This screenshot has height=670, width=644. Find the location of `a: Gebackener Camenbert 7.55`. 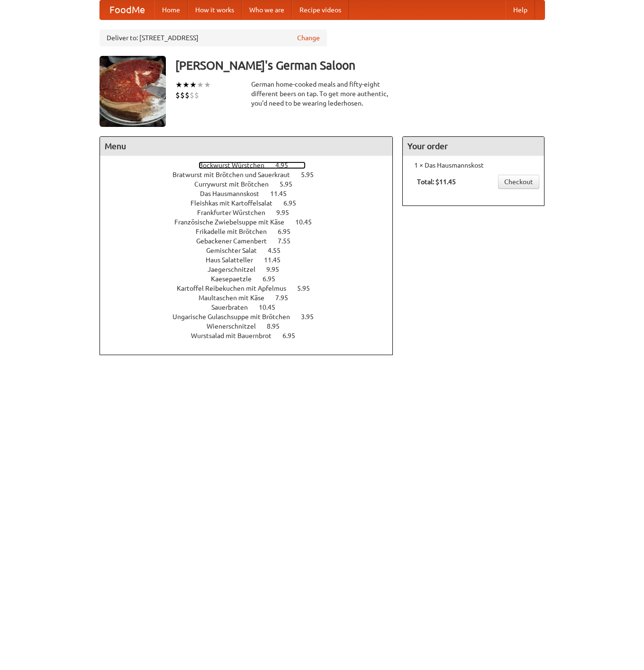

a: Gebackener Camenbert 7.55 is located at coordinates (252, 241).